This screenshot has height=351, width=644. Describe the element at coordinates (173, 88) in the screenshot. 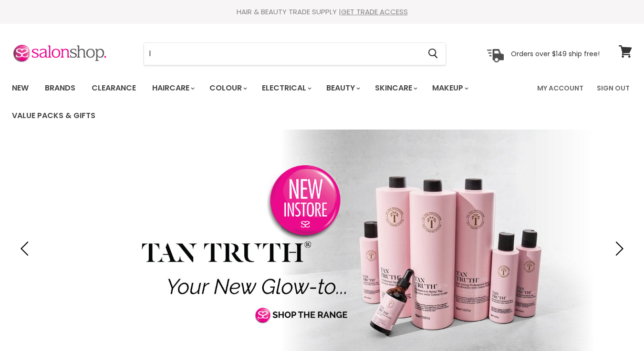

I see `a: Haircare` at that location.